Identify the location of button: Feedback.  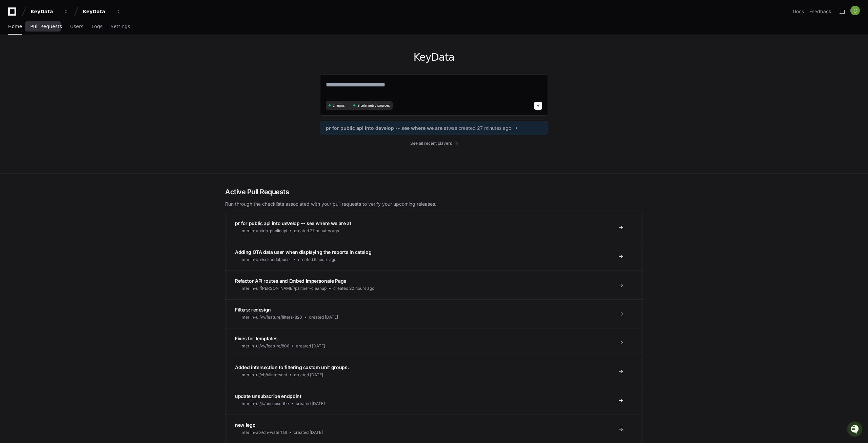
(820, 11).